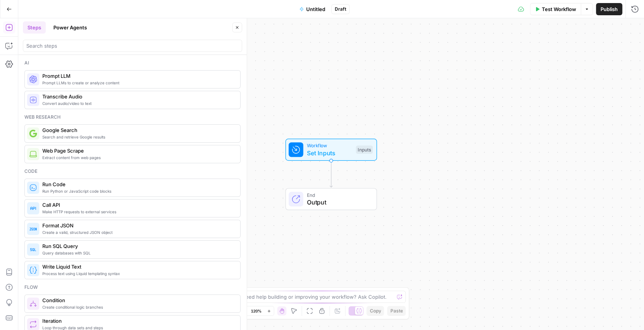  What do you see at coordinates (138, 184) in the screenshot?
I see `span: Run Code` at bounding box center [138, 184].